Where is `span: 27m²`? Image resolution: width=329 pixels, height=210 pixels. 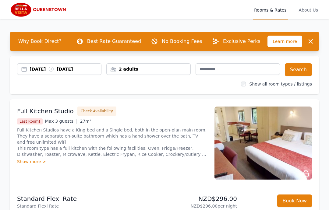 span: 27m² is located at coordinates (85, 121).